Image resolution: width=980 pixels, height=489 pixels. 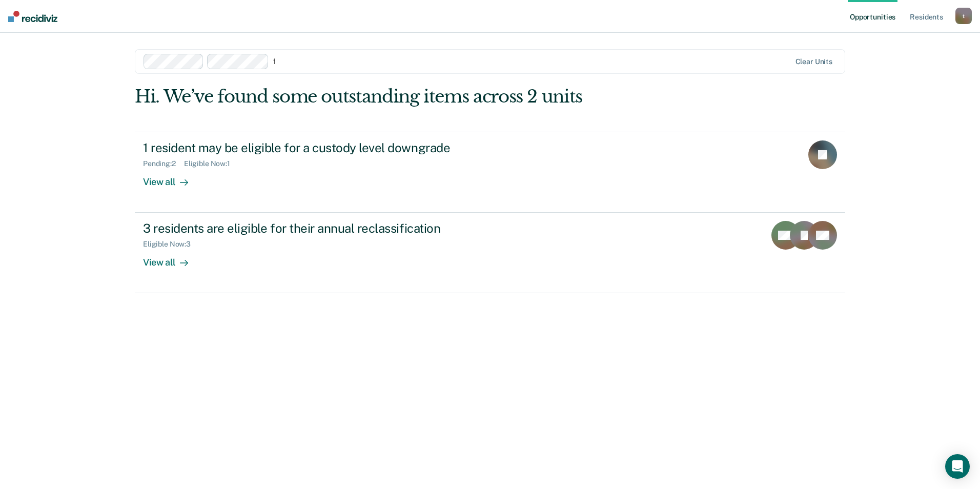 I want to click on a: 3 residents are eligible for their annual reclassificationEligible Now:3View all, so click(x=490, y=253).